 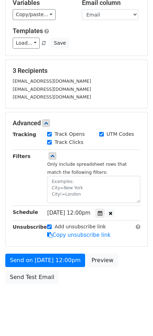 I want to click on div: Chat Widget, so click(x=135, y=319).